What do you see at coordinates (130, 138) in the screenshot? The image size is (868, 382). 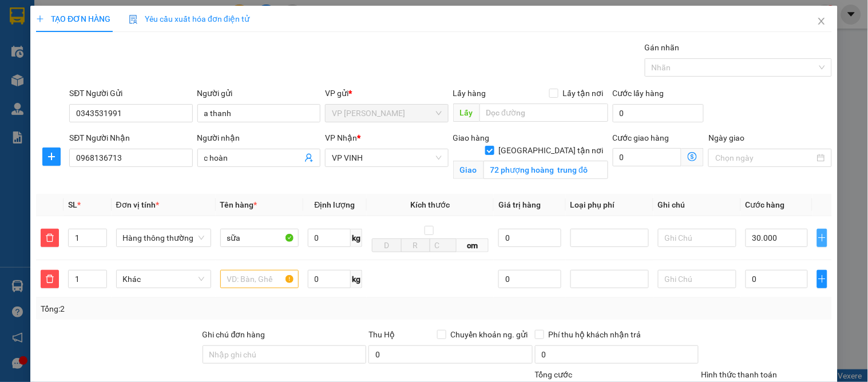 I see `div: SĐT Người Nhận` at bounding box center [130, 138].